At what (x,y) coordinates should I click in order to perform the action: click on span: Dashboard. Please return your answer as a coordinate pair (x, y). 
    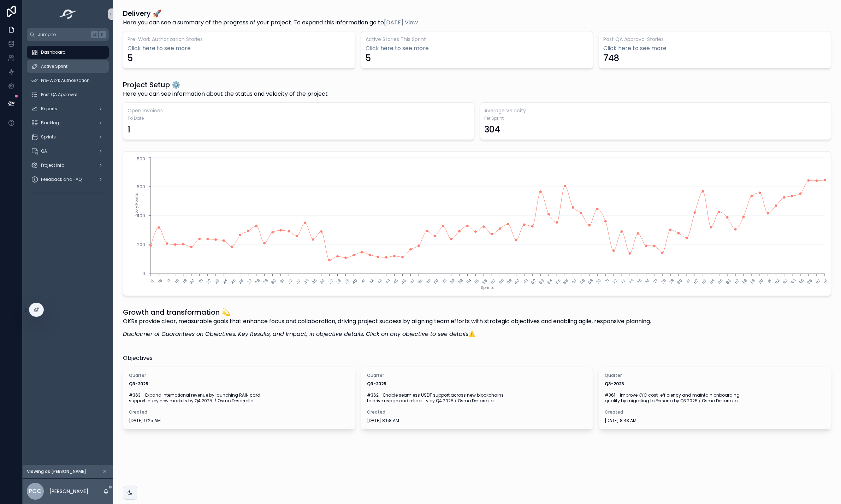
    Looking at the image, I should click on (53, 52).